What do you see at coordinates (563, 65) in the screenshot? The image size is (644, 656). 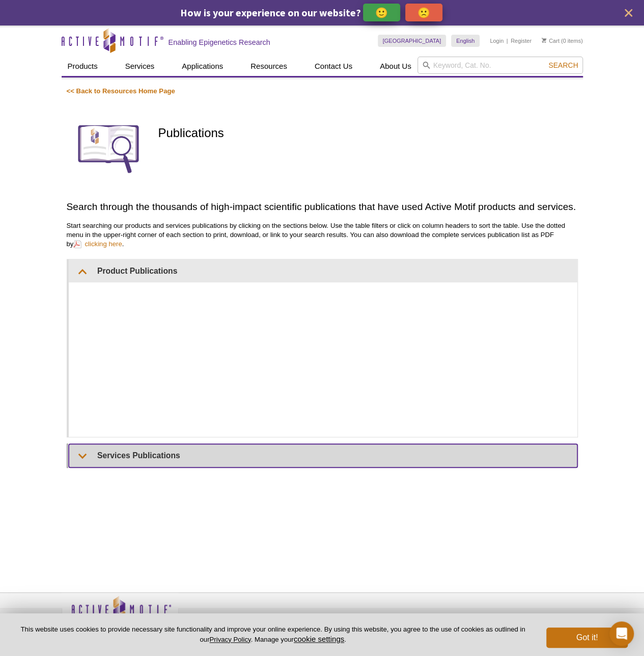 I see `span: Search` at bounding box center [563, 65].